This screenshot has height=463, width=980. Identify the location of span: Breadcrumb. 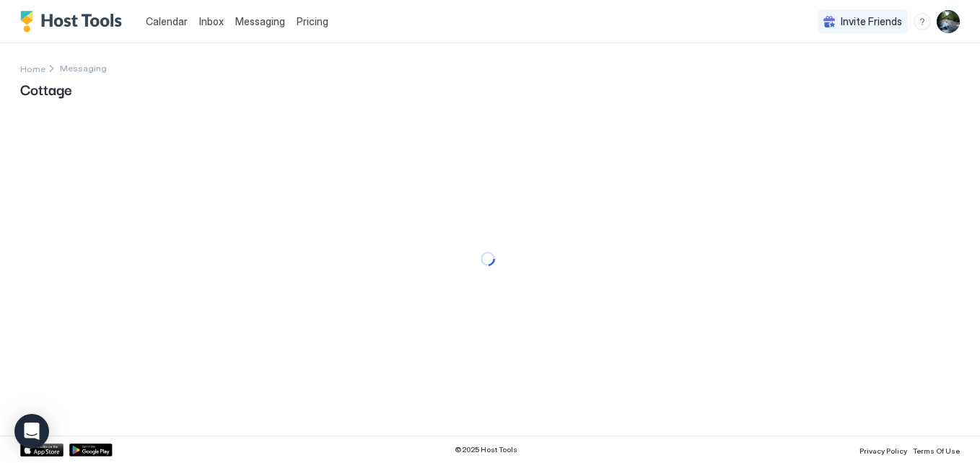
(83, 67).